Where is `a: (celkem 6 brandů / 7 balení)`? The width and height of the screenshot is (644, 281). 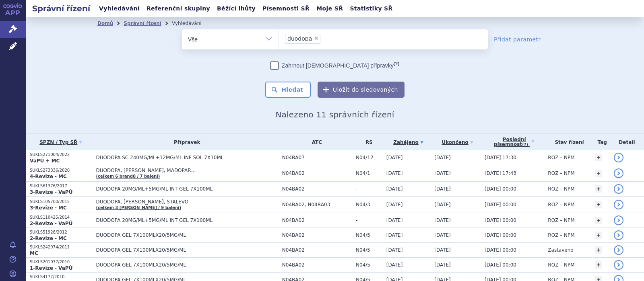
a: (celkem 6 brandů / 7 balení) is located at coordinates (128, 176).